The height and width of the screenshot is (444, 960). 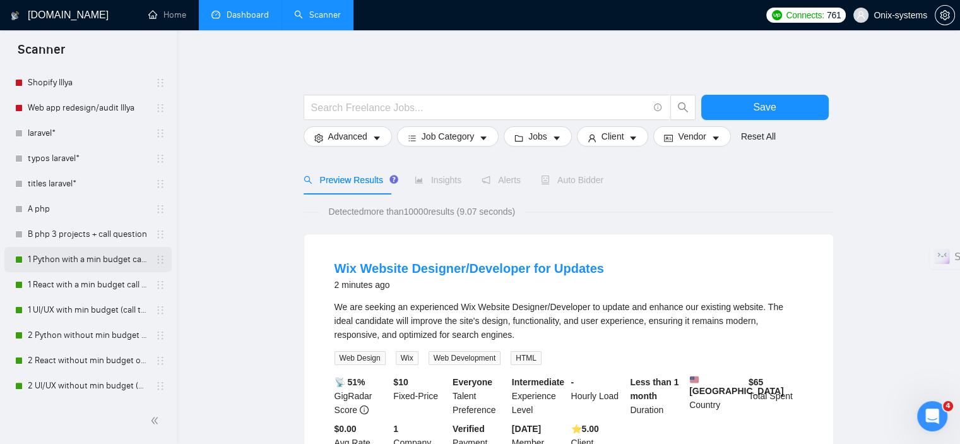 I want to click on a: dashboardDashboard, so click(x=240, y=15).